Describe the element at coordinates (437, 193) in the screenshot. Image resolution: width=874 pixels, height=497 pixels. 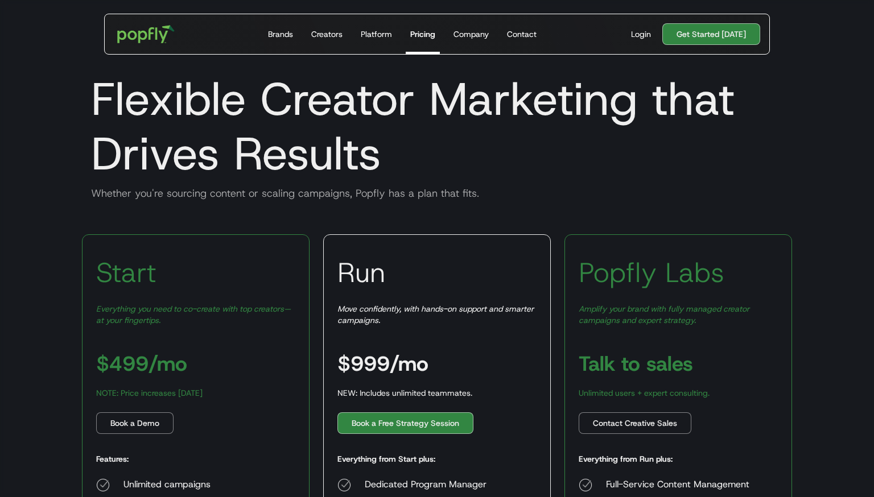
I see `div: Whether you're sourcing content or scaling campaigns, Popfly has a plan that fits.` at that location.